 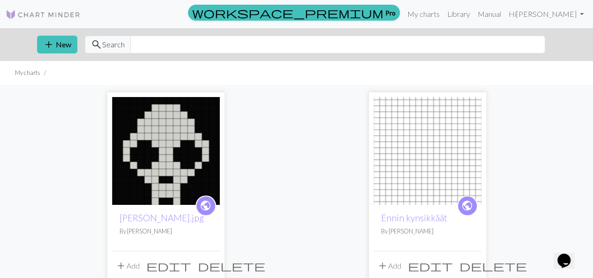 I want to click on a: Library, so click(x=459, y=14).